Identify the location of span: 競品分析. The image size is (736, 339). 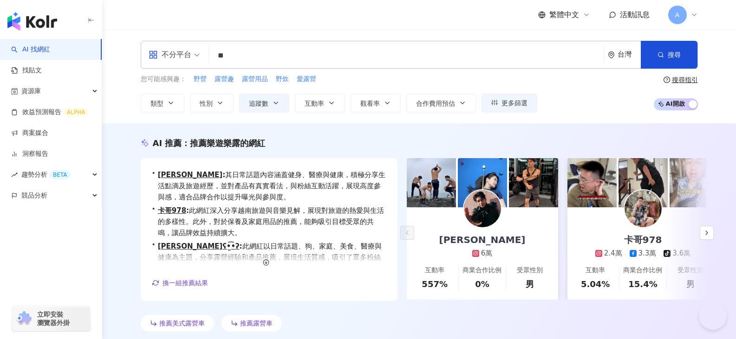
(34, 195).